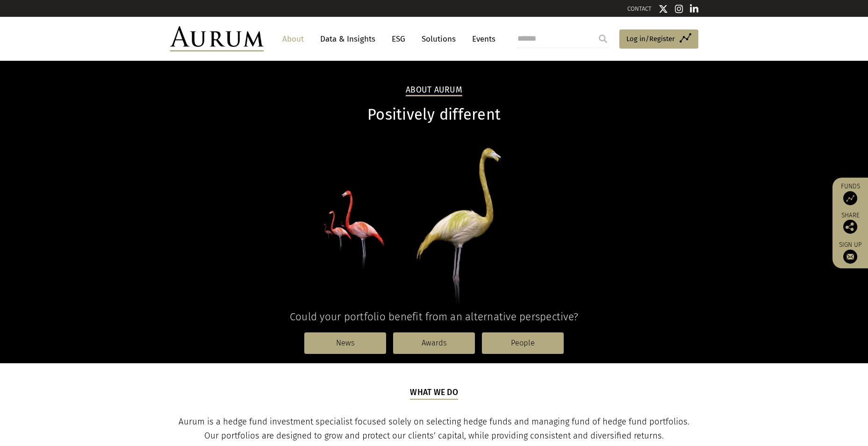 Image resolution: width=868 pixels, height=446 pixels. What do you see at coordinates (217, 39) in the screenshot?
I see `img: Aurum` at bounding box center [217, 39].